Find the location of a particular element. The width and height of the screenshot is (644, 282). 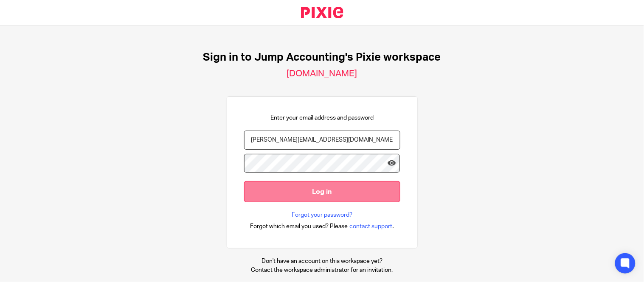

input: Log in is located at coordinates (322, 191).